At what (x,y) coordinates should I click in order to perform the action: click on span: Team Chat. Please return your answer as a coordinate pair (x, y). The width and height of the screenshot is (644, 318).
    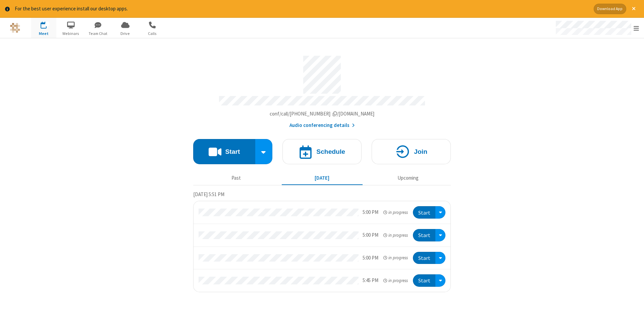
    Looking at the image, I should click on (98, 34).